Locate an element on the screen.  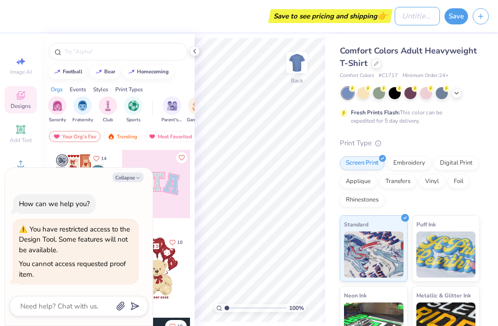
div: Print Type is located at coordinates (409, 143).